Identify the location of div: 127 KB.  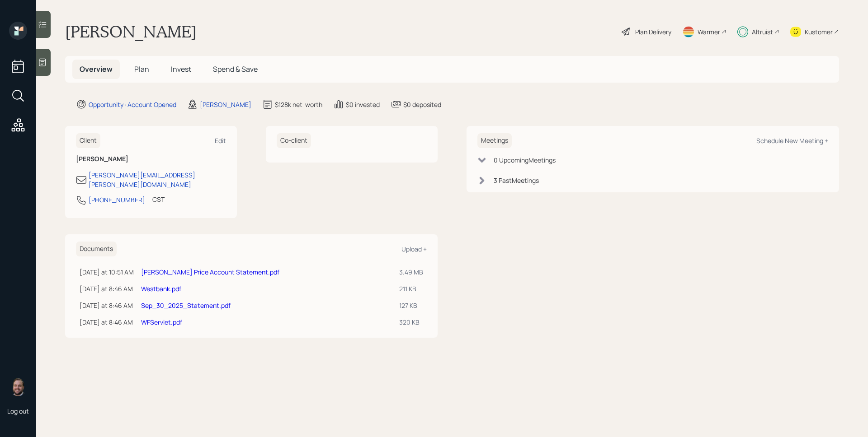
(411, 305).